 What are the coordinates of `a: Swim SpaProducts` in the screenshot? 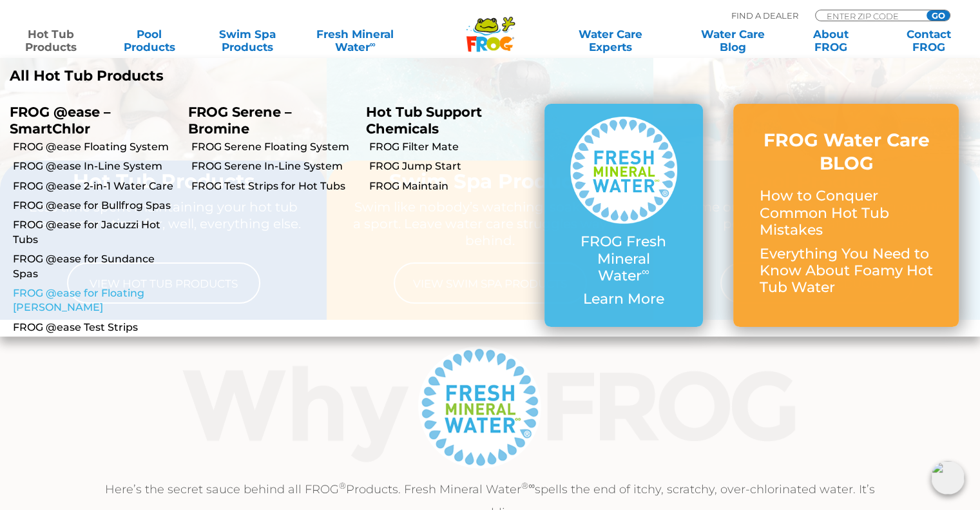 It's located at (247, 41).